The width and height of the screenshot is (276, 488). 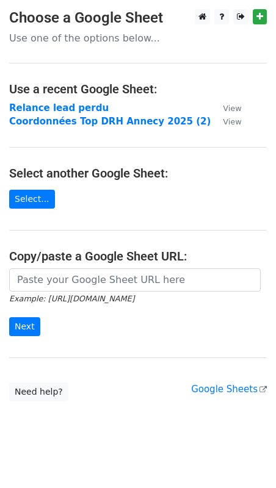 What do you see at coordinates (59, 108) in the screenshot?
I see `a: Relance lead perdu` at bounding box center [59, 108].